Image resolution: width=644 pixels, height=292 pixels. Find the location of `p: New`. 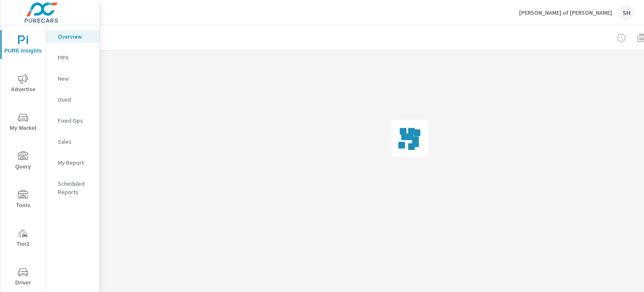

p: New is located at coordinates (75, 78).